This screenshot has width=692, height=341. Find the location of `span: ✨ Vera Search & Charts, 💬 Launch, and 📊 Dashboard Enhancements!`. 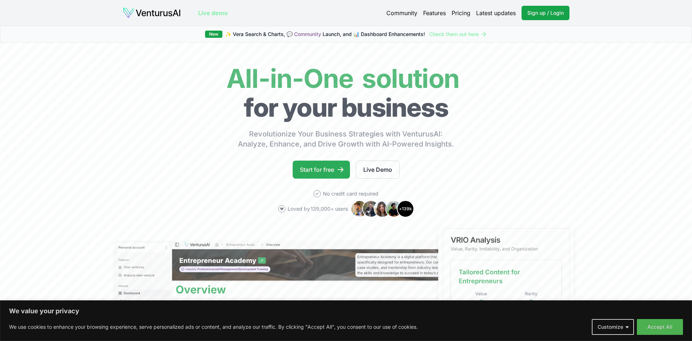

span: ✨ Vera Search & Charts, 💬 Launch, and 📊 Dashboard Enhancements! is located at coordinates (325, 34).